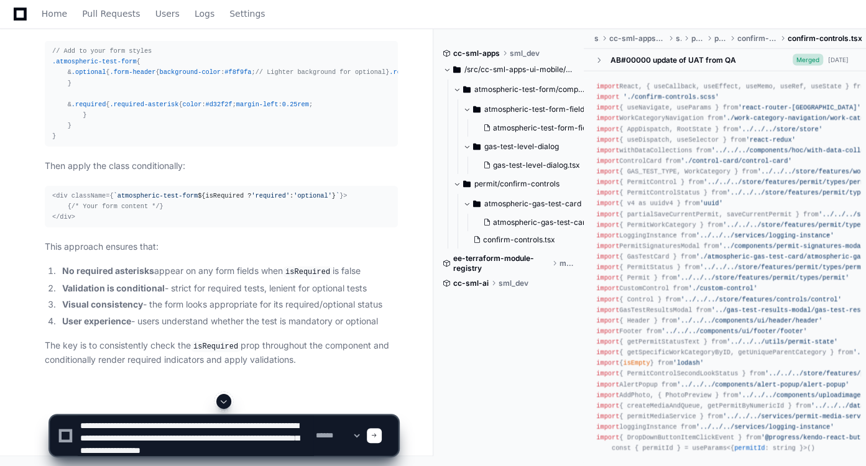 The image size is (866, 466). I want to click on span: pages, so click(698, 39).